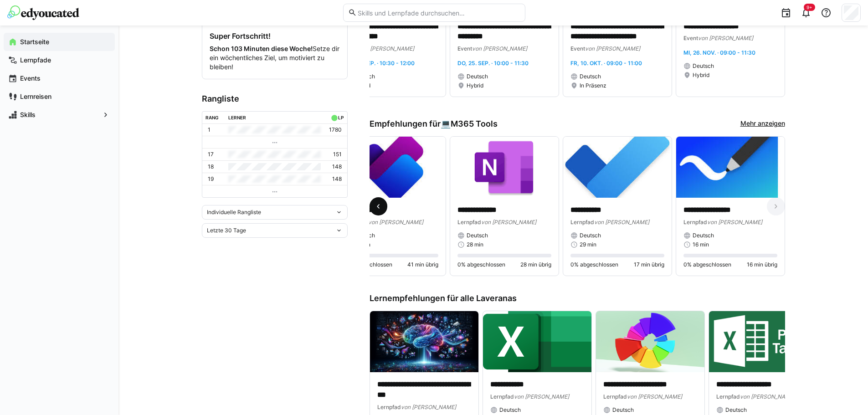 The image size is (868, 415). What do you see at coordinates (649, 265) in the screenshot?
I see `span: 17 min übrig` at bounding box center [649, 265].